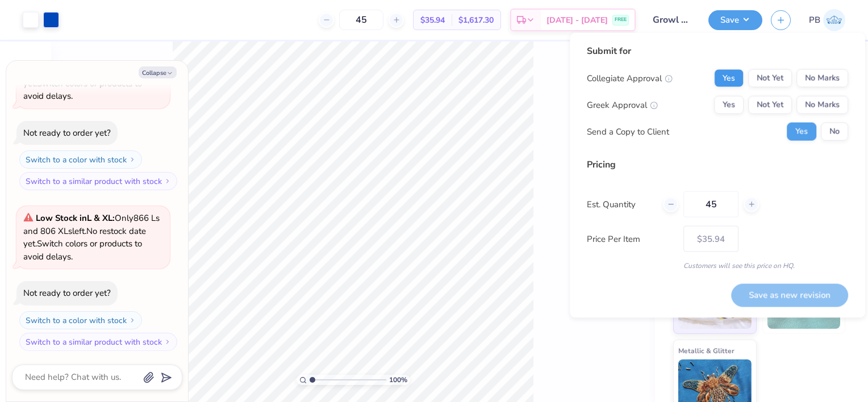  I want to click on div: Send a Copy to Client, so click(627, 131).